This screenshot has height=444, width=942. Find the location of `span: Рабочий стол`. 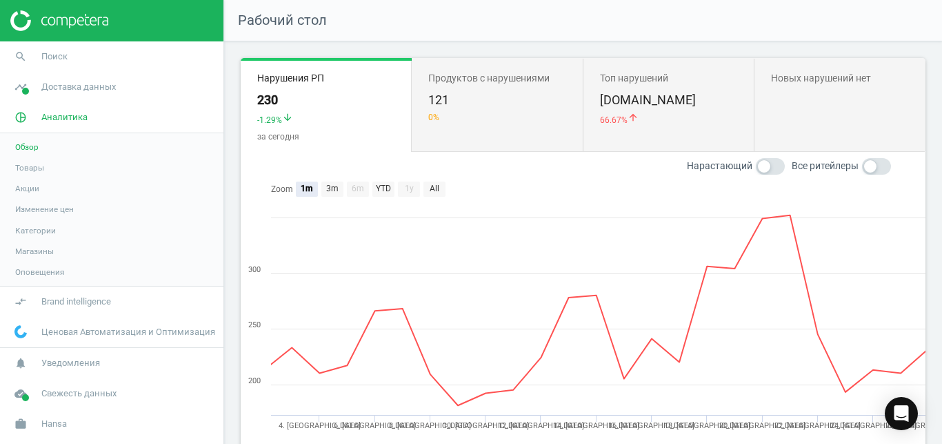

span: Рабочий стол is located at coordinates (282, 20).